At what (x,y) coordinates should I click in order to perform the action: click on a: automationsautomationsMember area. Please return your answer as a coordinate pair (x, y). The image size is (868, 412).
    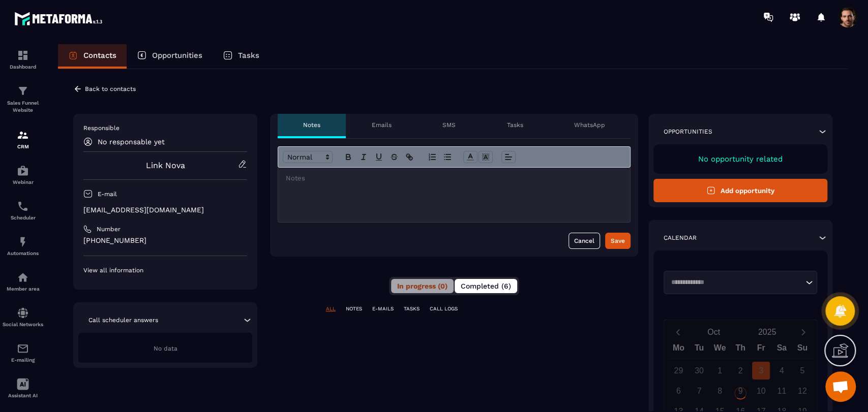
    Looking at the image, I should click on (23, 281).